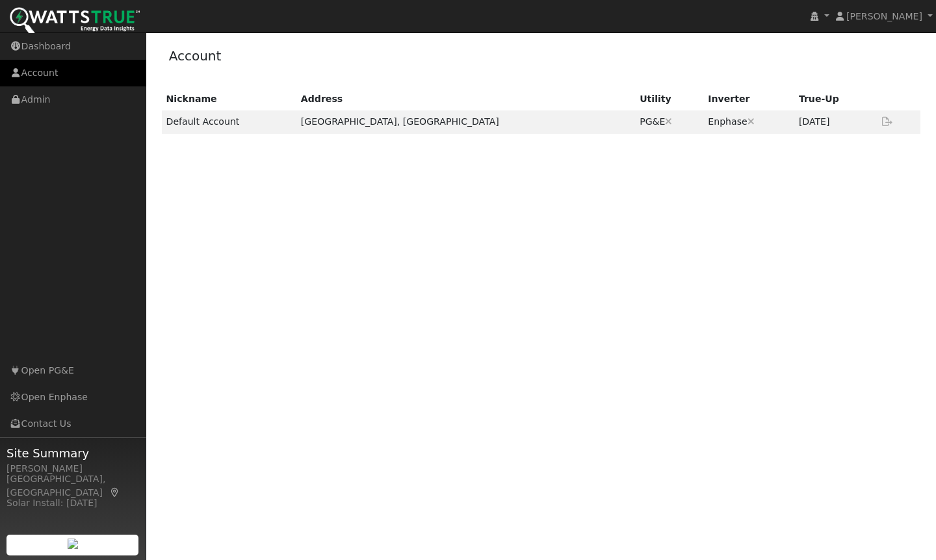 The height and width of the screenshot is (560, 936). What do you see at coordinates (748, 99) in the screenshot?
I see `div: Inverter` at bounding box center [748, 99].